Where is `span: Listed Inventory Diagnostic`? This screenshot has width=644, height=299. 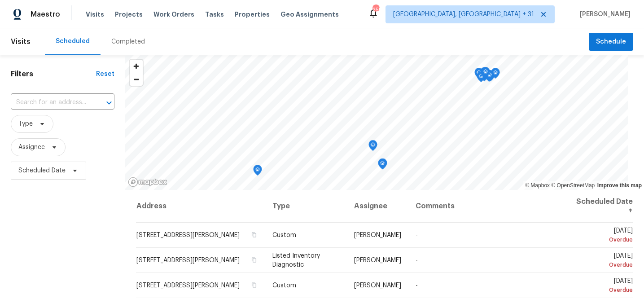
span: Listed Inventory Diagnostic is located at coordinates (296, 260).